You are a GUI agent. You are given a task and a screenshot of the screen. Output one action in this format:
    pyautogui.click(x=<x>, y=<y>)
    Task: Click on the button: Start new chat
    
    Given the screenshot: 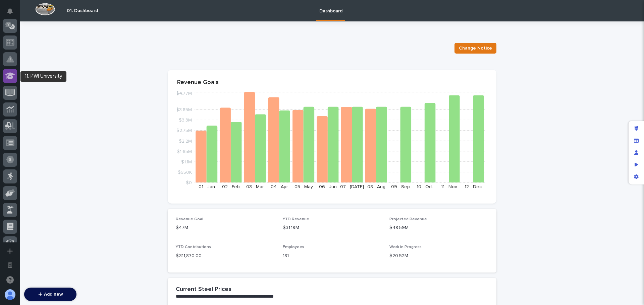 What is the action you would take?
    pyautogui.click(x=118, y=81)
    